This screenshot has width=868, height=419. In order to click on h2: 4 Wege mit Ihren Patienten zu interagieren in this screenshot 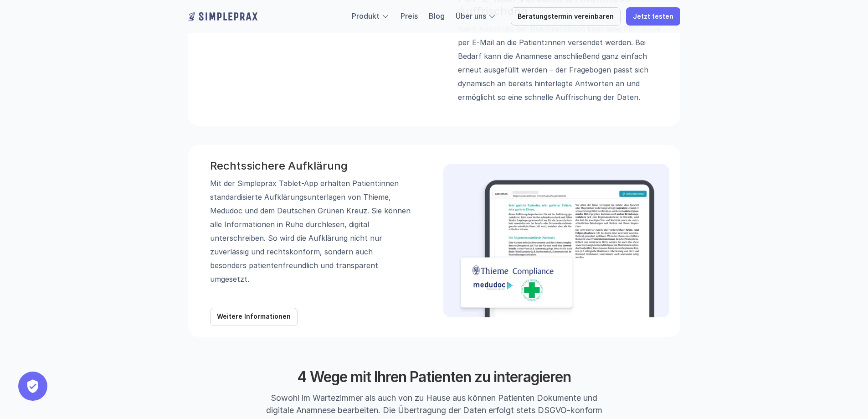, I will do `click(434, 377)`.